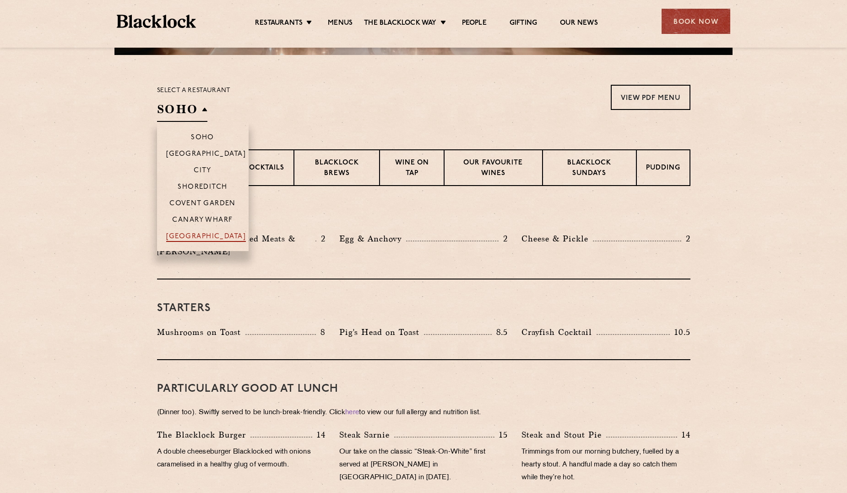  Describe the element at coordinates (194, 91) in the screenshot. I see `p: Select a restaurant` at that location.